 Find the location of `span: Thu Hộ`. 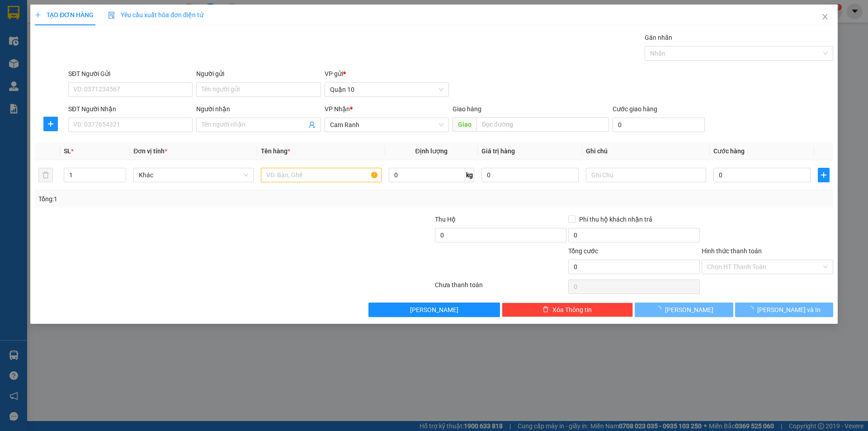

span: Thu Hộ is located at coordinates (445, 219).